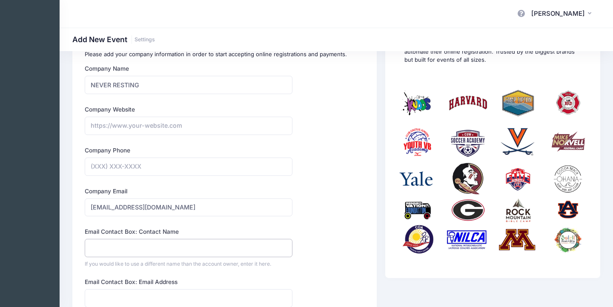  Describe the element at coordinates (493, 172) in the screenshot. I see `img: social-proof.png` at that location.